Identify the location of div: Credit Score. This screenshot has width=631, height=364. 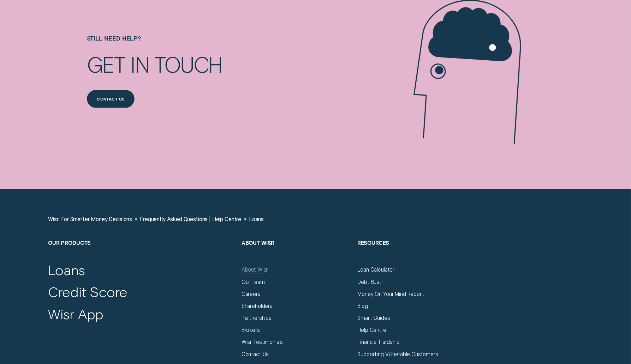
(88, 291).